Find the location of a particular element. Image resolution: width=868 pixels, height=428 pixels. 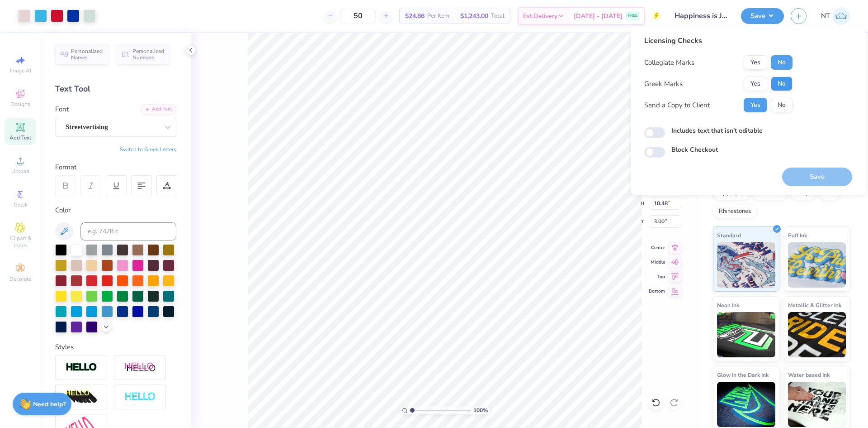

span: Designs is located at coordinates (20, 104).